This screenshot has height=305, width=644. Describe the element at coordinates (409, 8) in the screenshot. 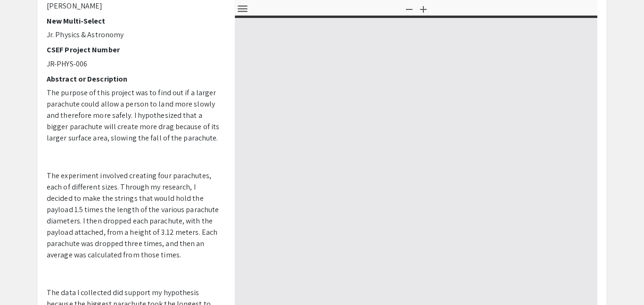

I see `button: Zoom Out` at that location.